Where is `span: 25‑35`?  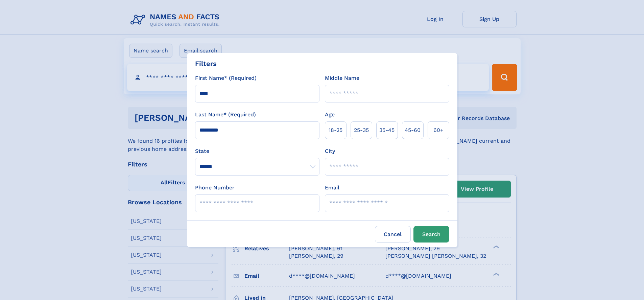 span: 25‑35 is located at coordinates (361, 130).